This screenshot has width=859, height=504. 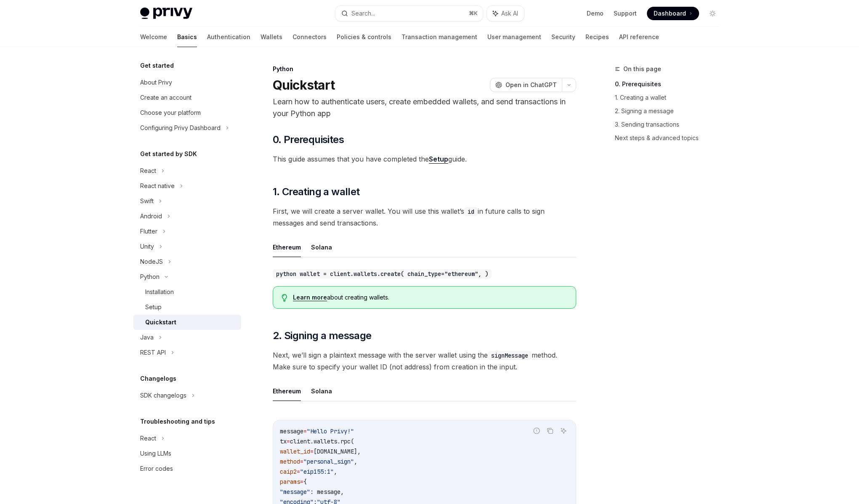 What do you see at coordinates (430, 297) in the screenshot?
I see `div: about creating wallets.` at bounding box center [430, 297].